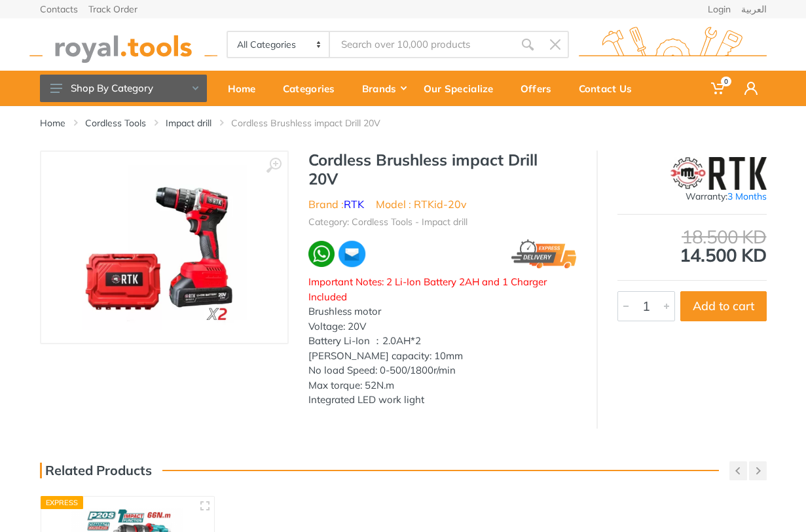  Describe the element at coordinates (316, 123) in the screenshot. I see `li: Cordless Brushless impact Drill 20V` at that location.